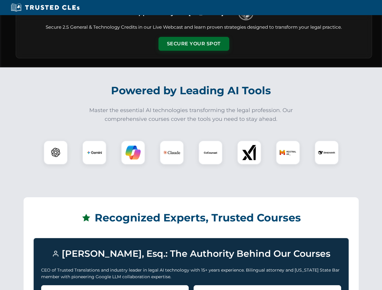 This screenshot has height=290, width=382. Describe the element at coordinates (45, 8) in the screenshot. I see `img: Trusted CLEs` at that location.